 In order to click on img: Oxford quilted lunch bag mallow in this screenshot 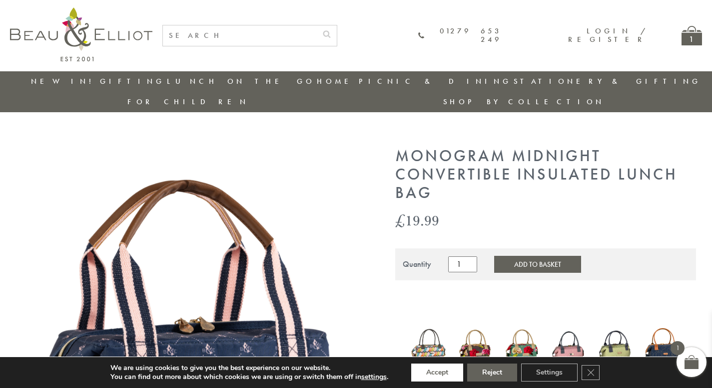, I will do `click(569, 349)`.